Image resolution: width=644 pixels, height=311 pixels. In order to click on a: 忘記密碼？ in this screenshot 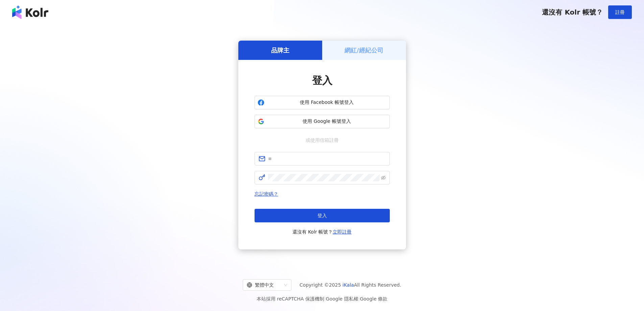, I will do `click(266, 194)`.